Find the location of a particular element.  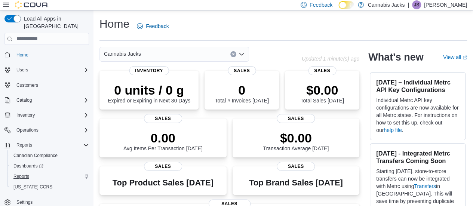

a: Home is located at coordinates (22, 55).